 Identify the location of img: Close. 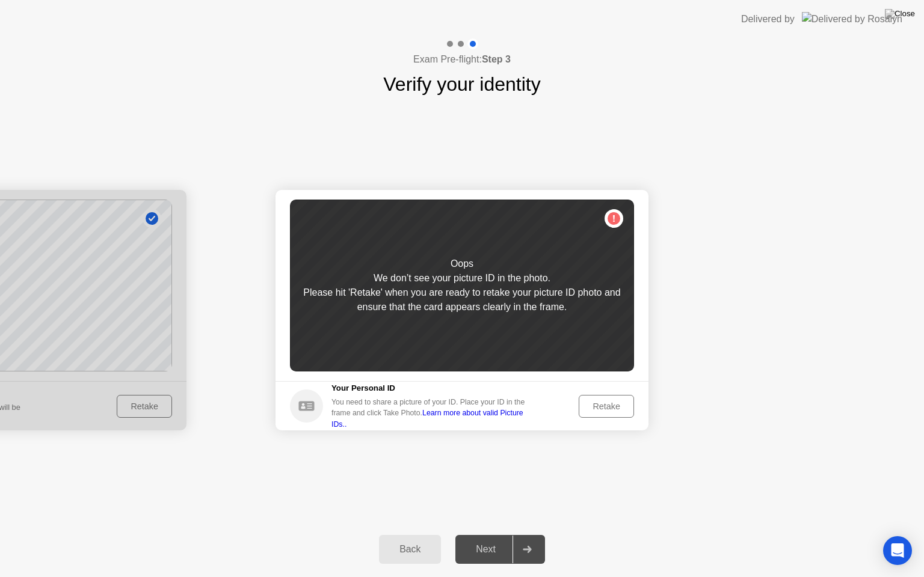
(900, 14).